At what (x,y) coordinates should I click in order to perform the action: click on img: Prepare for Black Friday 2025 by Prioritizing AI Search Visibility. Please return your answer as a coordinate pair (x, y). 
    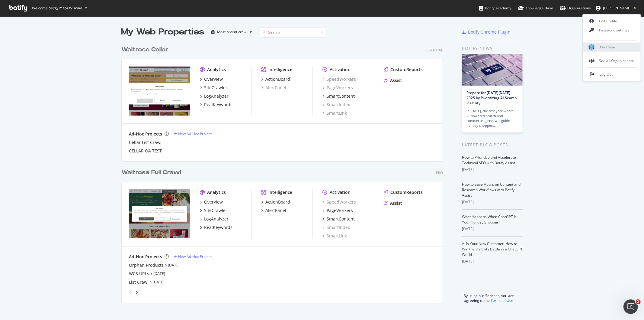
    Looking at the image, I should click on (493, 69).